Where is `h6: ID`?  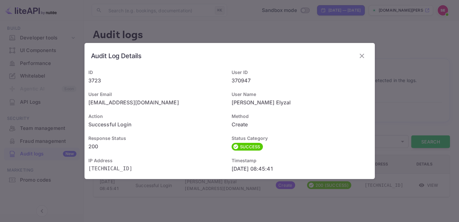 h6: ID is located at coordinates (158, 72).